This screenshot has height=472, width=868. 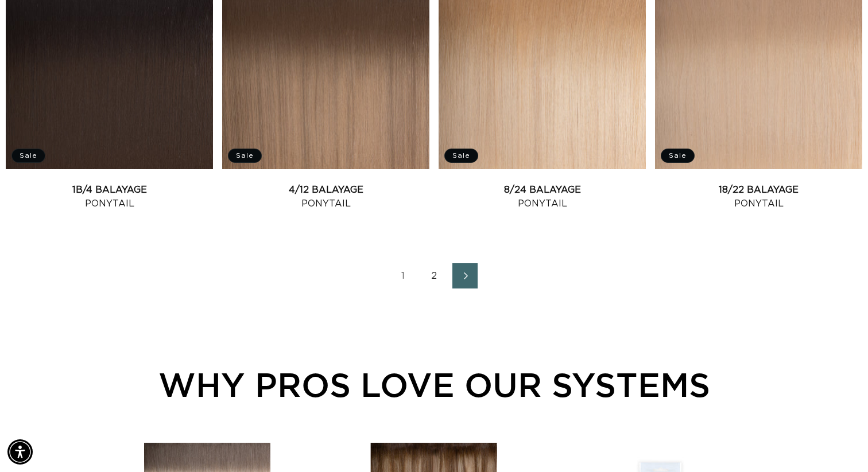 What do you see at coordinates (839, 444) in the screenshot?
I see `div: Chat Widget` at bounding box center [839, 444].